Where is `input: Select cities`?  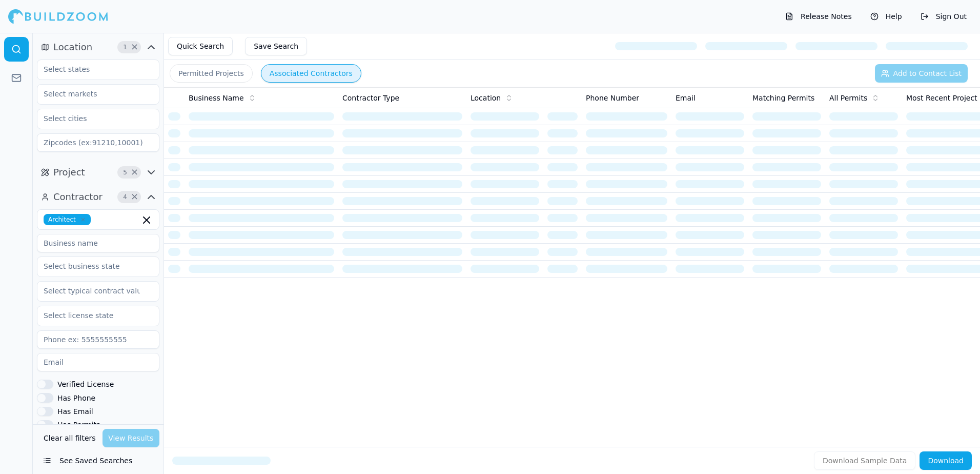
input: Select cities is located at coordinates (92, 119).